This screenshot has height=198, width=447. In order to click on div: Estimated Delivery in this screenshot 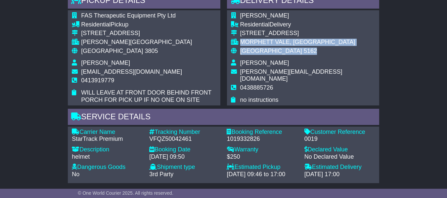, I will do `click(339, 167)`.